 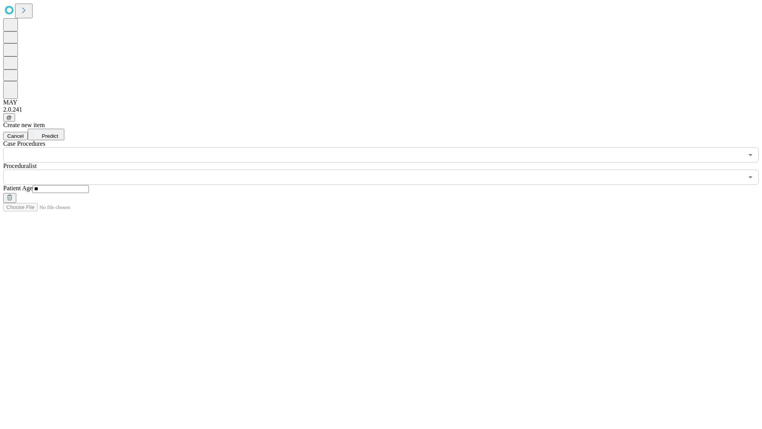 I want to click on span: Proceduralist, so click(x=20, y=166).